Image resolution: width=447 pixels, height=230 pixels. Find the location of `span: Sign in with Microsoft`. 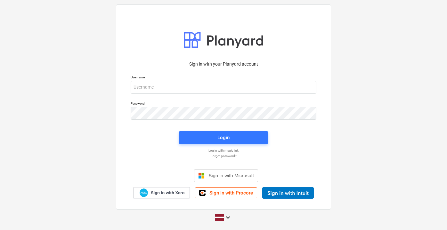

span: Sign in with Microsoft is located at coordinates (231, 175).